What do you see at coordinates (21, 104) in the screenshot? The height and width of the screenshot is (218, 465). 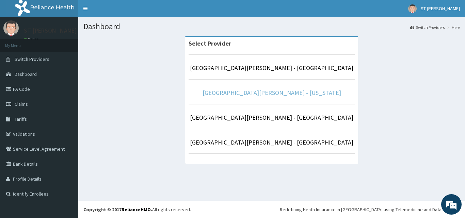 I see `span: Claims` at bounding box center [21, 104].